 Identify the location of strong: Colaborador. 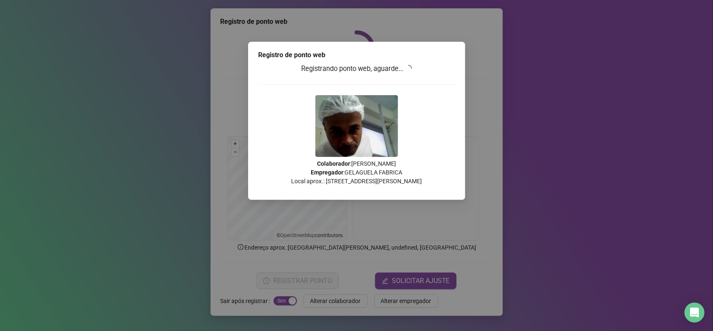
(333, 164).